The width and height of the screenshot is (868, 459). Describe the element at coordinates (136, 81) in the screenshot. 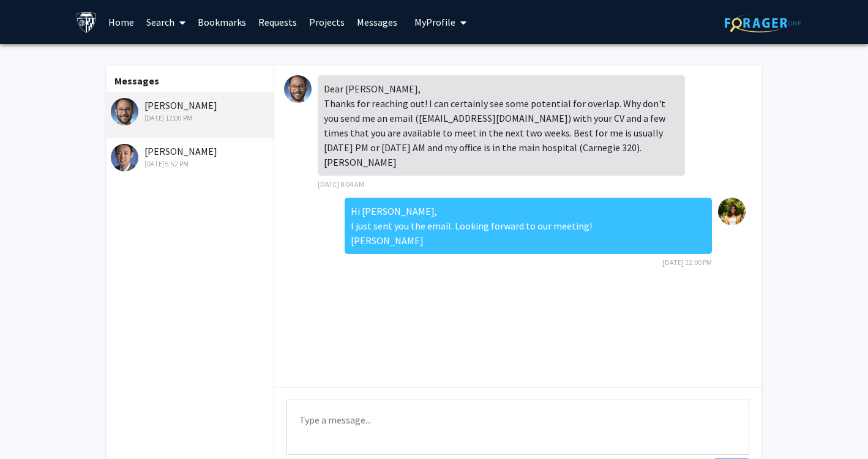

I see `b: Messages` at that location.